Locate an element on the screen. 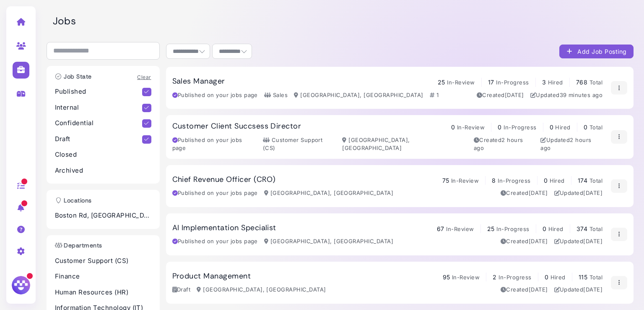  span: 2 is located at coordinates (495, 277).